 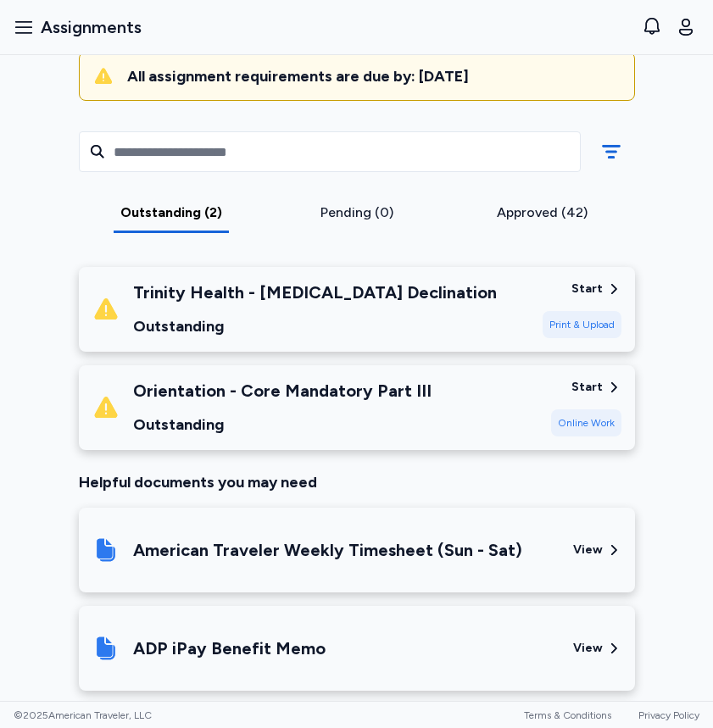 I want to click on a: Terms & Conditions, so click(x=568, y=716).